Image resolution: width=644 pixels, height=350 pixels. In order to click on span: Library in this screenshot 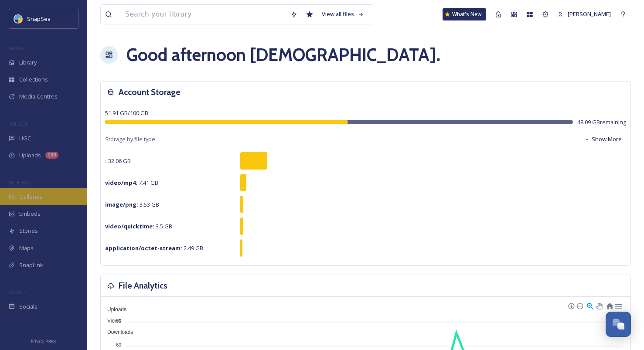, I will do `click(28, 63)`.